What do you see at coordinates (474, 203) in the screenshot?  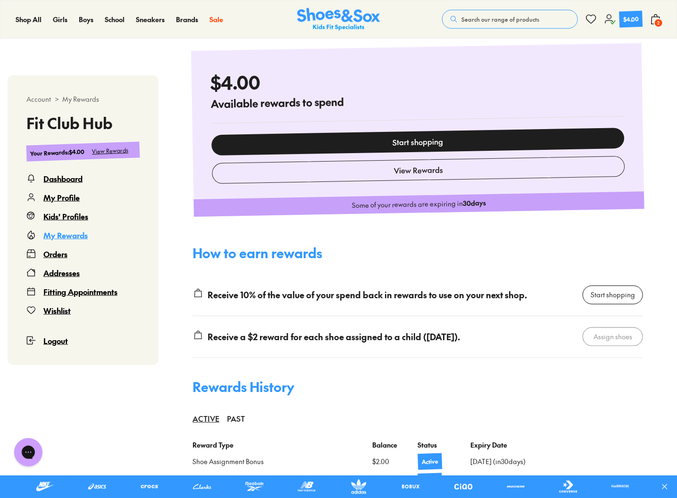 I see `b: 30 days` at bounding box center [474, 203].